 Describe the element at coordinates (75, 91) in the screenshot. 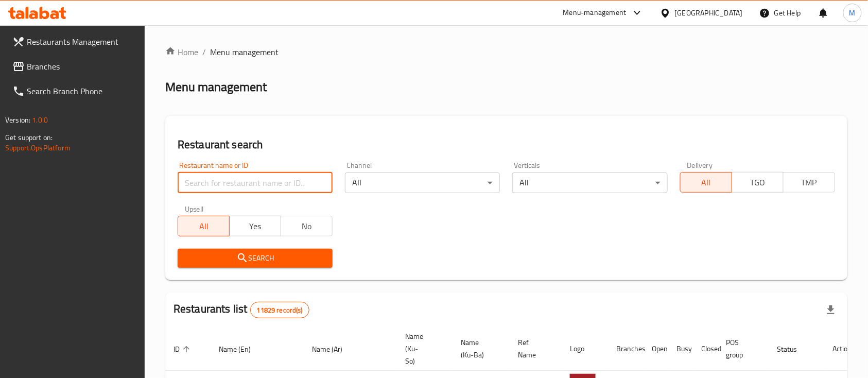

I see `a: Search Branch Phone` at that location.